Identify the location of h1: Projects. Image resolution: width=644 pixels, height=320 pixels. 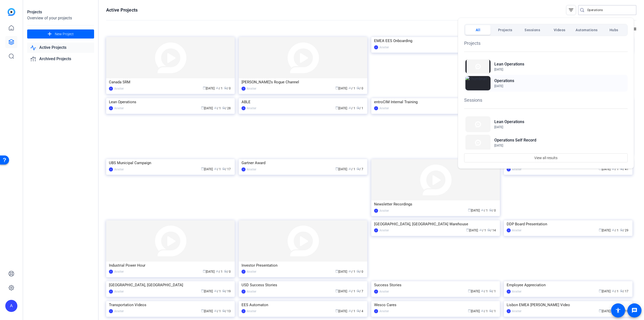
(546, 43).